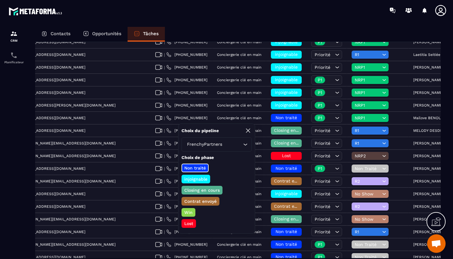 The height and width of the screenshot is (259, 453). I want to click on p: Mailove BENOLIEL, so click(430, 118).